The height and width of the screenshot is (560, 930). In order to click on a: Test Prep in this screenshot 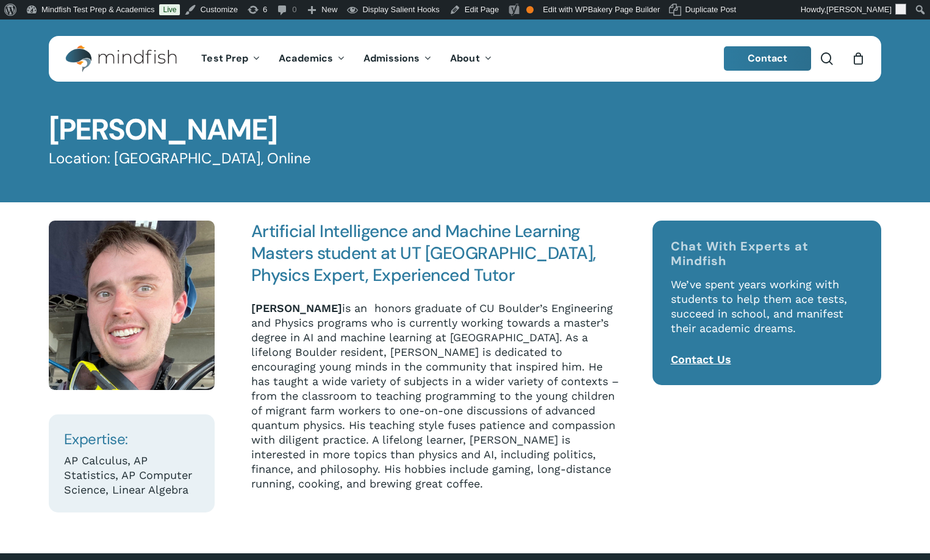, I will do `click(231, 59)`.